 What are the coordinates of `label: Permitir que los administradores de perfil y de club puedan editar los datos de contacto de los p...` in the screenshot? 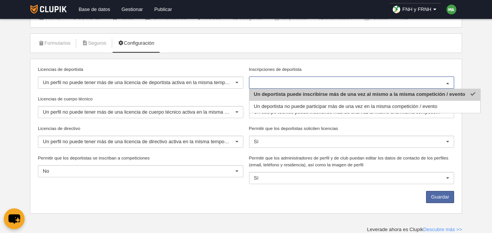 It's located at (352, 162).